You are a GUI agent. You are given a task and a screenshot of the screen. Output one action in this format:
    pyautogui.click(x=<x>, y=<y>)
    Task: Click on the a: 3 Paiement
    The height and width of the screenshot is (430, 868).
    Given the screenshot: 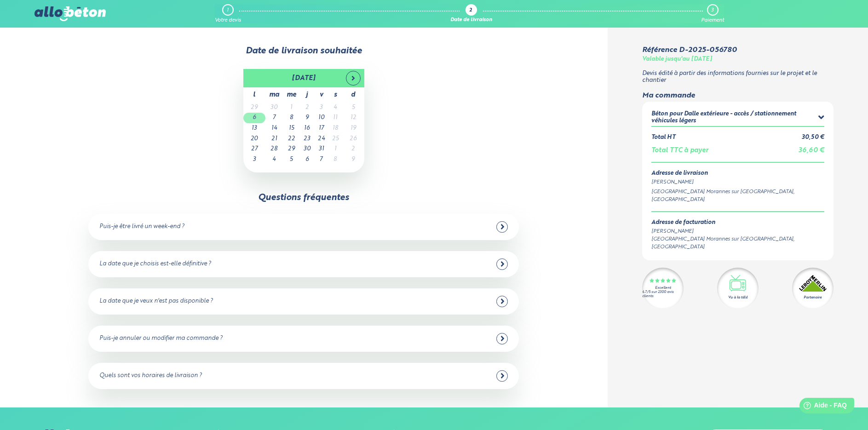 What is the action you would take?
    pyautogui.click(x=713, y=14)
    